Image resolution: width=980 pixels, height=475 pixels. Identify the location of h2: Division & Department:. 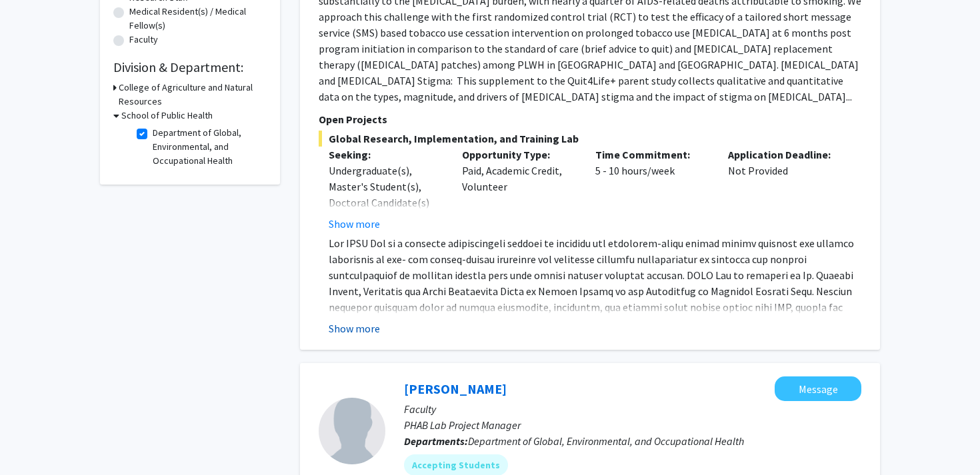
(190, 67).